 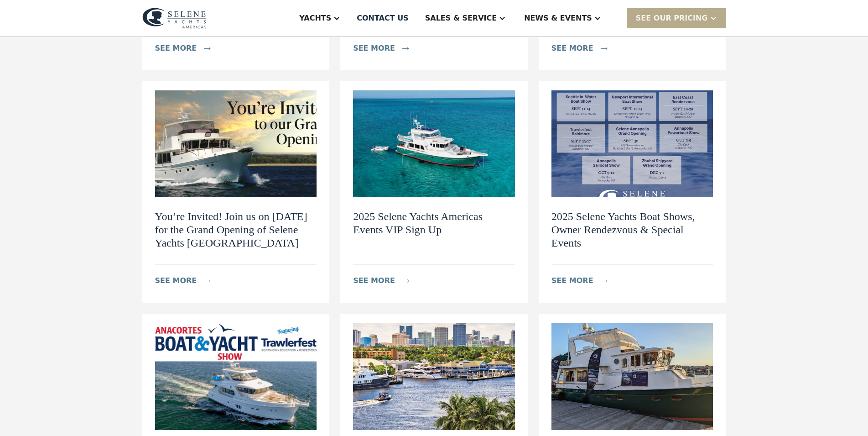 What do you see at coordinates (315, 18) in the screenshot?
I see `div: Yachts` at bounding box center [315, 18].